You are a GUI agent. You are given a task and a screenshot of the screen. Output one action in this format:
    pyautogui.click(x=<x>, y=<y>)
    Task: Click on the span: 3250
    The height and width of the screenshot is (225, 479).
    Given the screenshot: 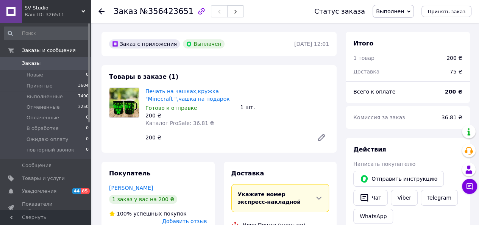 What is the action you would take?
    pyautogui.click(x=83, y=107)
    